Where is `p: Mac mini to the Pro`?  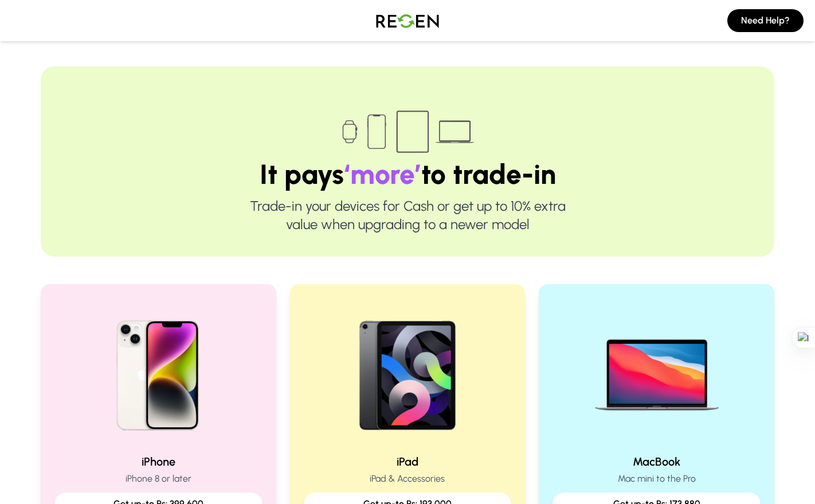
p: Mac mini to the Pro is located at coordinates (656, 479).